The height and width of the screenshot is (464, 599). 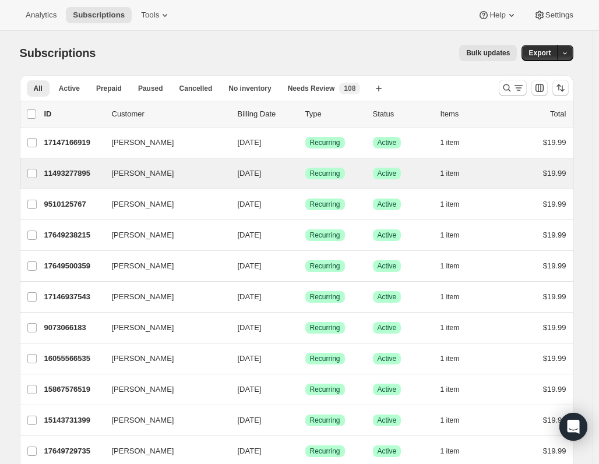 What do you see at coordinates (73, 174) in the screenshot?
I see `p: 11493277895` at bounding box center [73, 174].